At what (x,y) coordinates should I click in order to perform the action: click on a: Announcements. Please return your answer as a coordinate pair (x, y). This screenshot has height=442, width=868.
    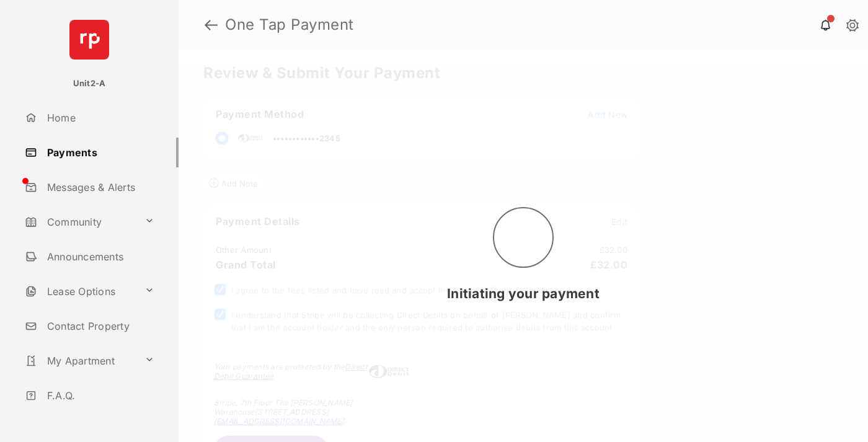
    Looking at the image, I should click on (99, 257).